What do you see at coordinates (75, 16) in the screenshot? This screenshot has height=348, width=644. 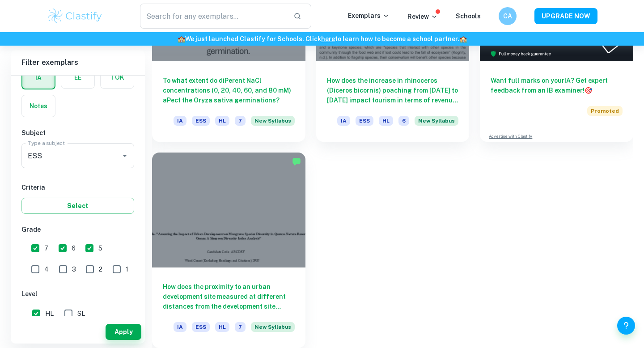 I see `img: Clastify logo` at bounding box center [75, 16].